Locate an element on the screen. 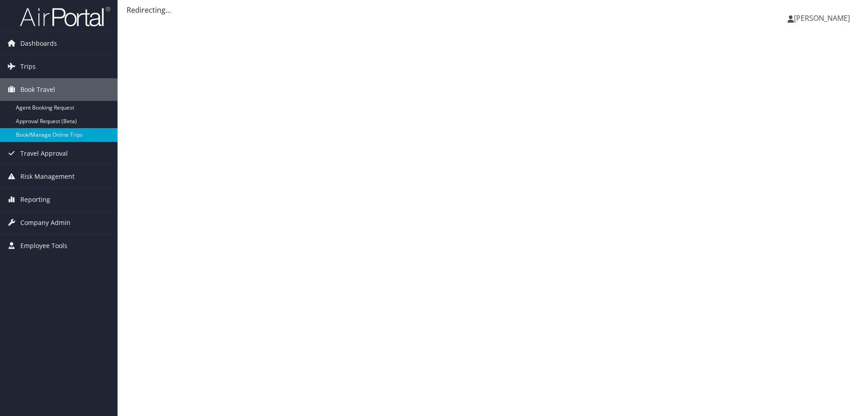 The image size is (868, 416). span: Risk Management is located at coordinates (48, 177).